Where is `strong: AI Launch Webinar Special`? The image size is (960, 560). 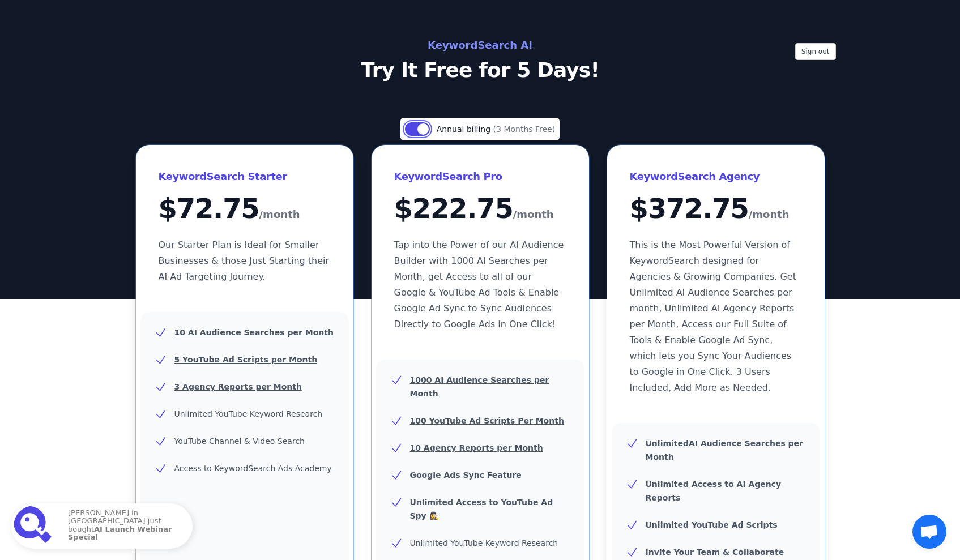
strong: AI Launch Webinar Special is located at coordinates (120, 532).